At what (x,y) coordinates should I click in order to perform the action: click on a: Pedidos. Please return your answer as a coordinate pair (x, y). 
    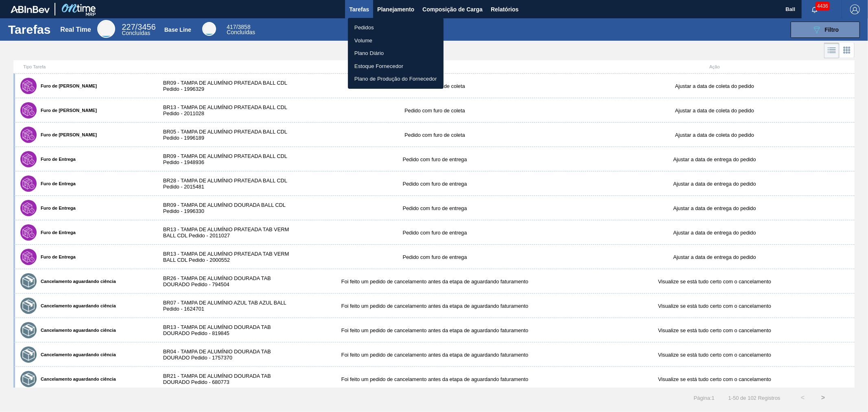
    Looking at the image, I should click on (396, 27).